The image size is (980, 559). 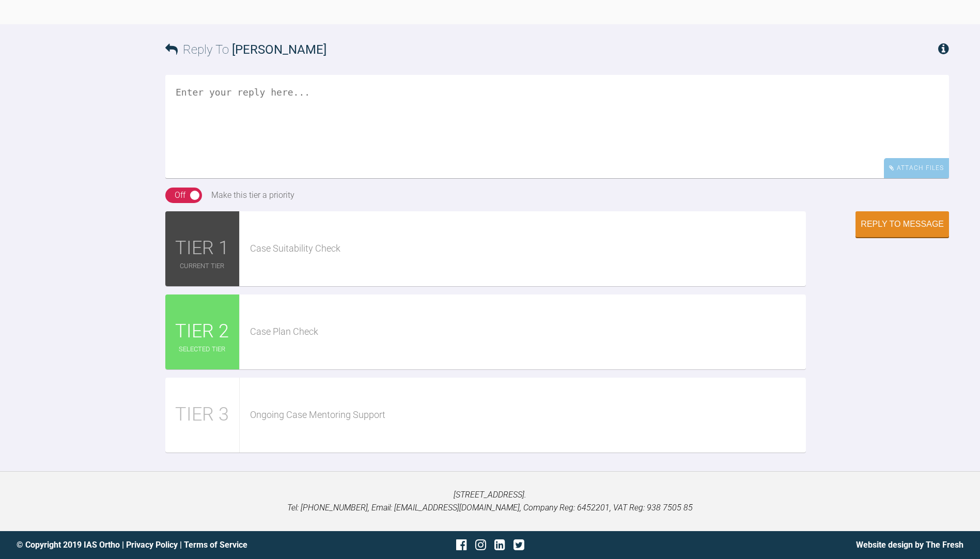 I want to click on div: Off, so click(x=180, y=195).